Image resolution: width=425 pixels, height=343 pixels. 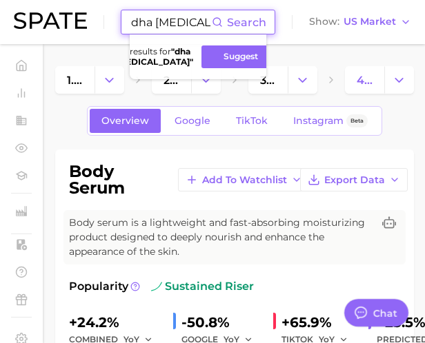 I want to click on a: 1. bath & body, so click(x=74, y=80).